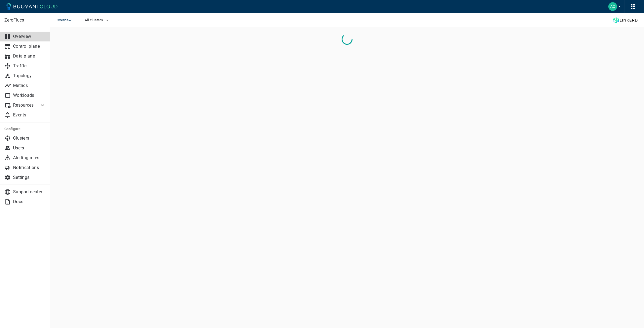  What do you see at coordinates (29, 158) in the screenshot?
I see `p: Alerting rules` at bounding box center [29, 158].